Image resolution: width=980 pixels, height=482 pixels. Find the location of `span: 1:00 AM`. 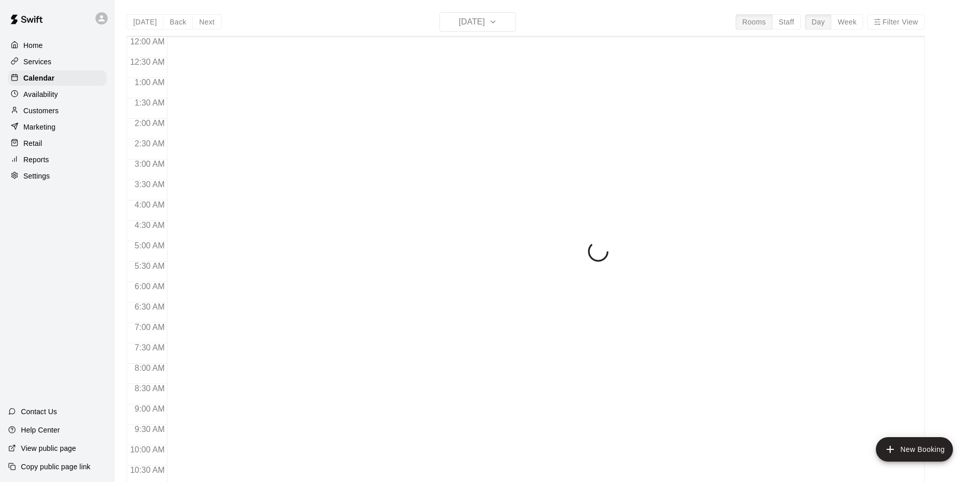

span: 1:00 AM is located at coordinates (150, 82).